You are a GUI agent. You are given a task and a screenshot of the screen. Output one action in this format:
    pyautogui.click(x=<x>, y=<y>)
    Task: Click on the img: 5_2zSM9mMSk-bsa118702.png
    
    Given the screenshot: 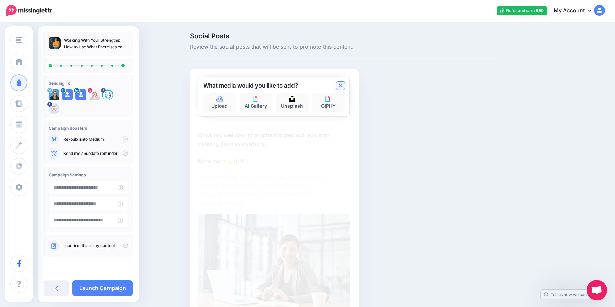 What is the action you would take?
    pyautogui.click(x=54, y=109)
    